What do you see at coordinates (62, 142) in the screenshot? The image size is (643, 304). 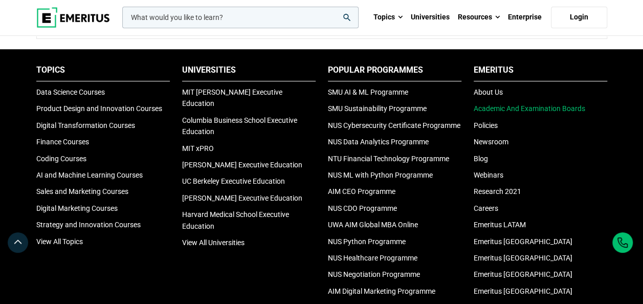 I see `a: Finance Courses` at bounding box center [62, 142].